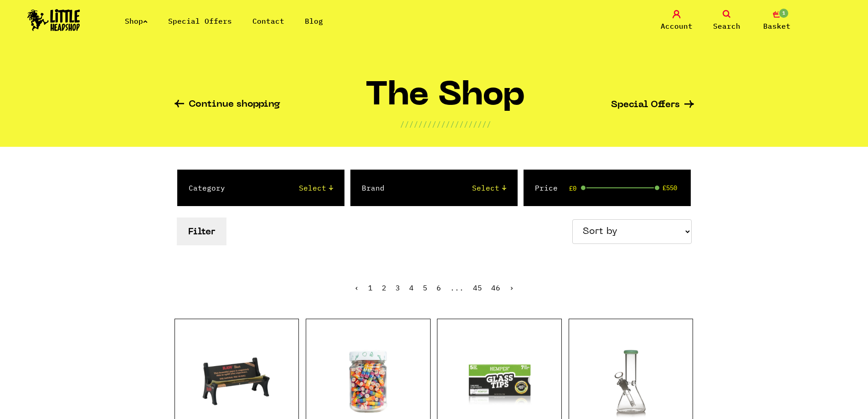 This screenshot has width=868, height=419. Describe the element at coordinates (439, 288) in the screenshot. I see `a: 6` at that location.